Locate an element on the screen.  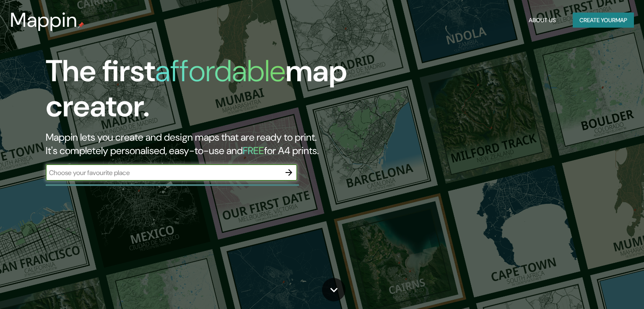
h1: The first map creator. is located at coordinates (207, 92).